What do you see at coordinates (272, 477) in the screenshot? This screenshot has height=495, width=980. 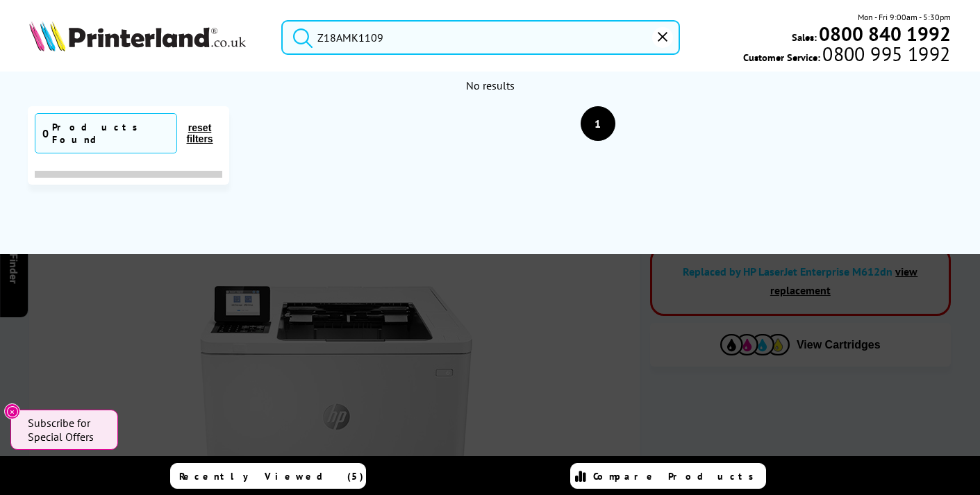 I see `span: Recently Viewed (5)` at bounding box center [272, 477].